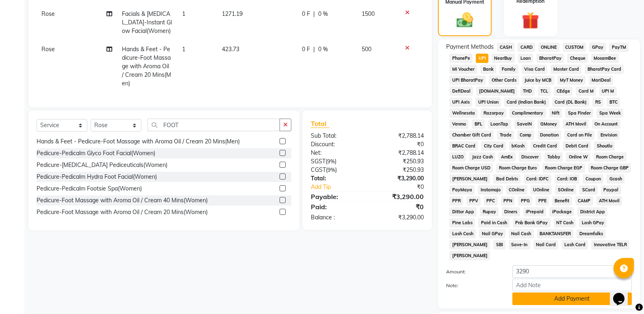 The width and height of the screenshot is (644, 314). I want to click on span: Cheque, so click(577, 59).